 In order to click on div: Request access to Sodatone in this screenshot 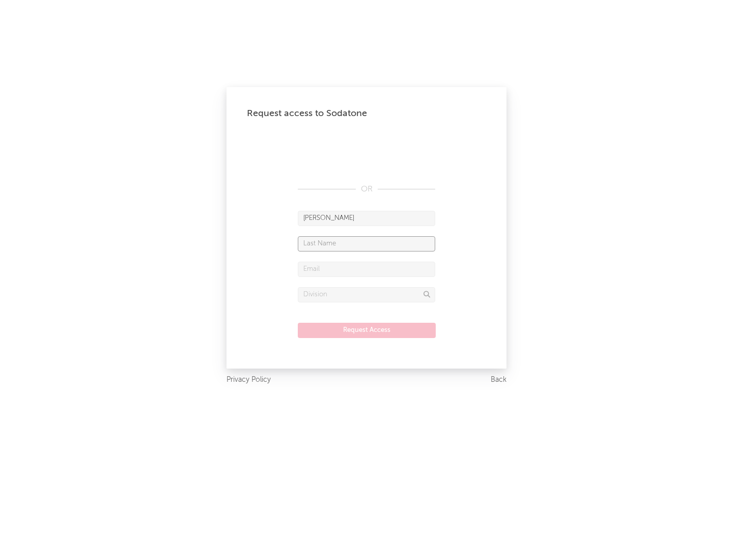, I will do `click(367, 114)`.